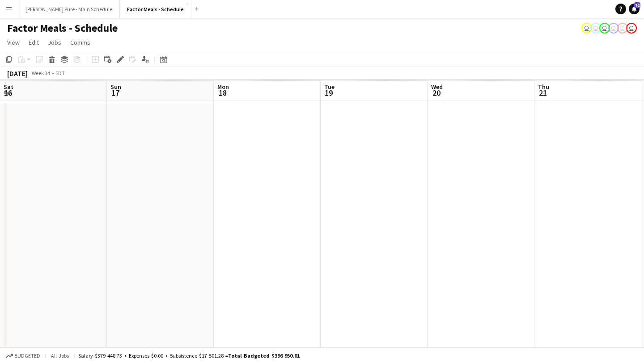 The image size is (644, 363). What do you see at coordinates (60, 356) in the screenshot?
I see `span: All jobs` at bounding box center [60, 356].